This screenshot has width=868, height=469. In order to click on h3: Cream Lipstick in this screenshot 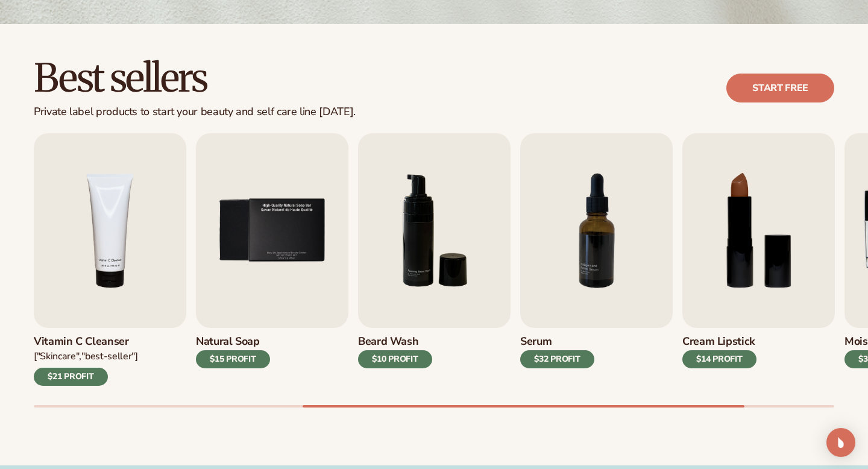, I will do `click(719, 342)`.